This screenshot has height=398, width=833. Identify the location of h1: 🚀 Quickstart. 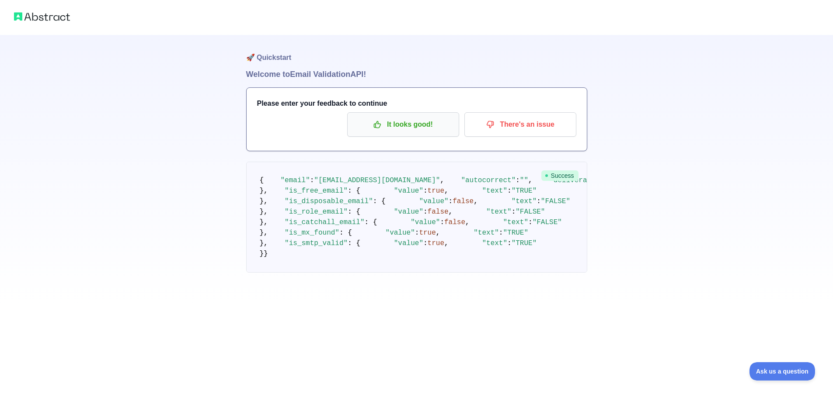
(417, 52).